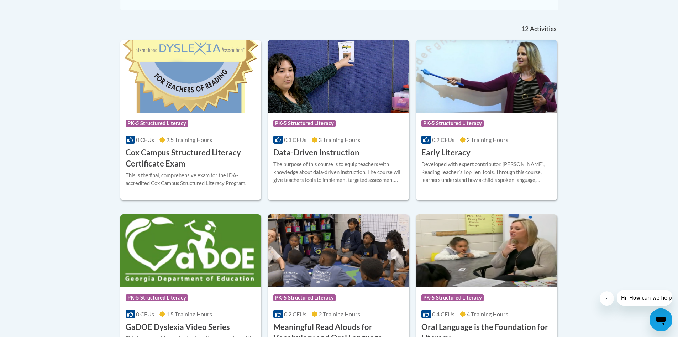  Describe the element at coordinates (339, 139) in the screenshot. I see `span: 3 Training Hours` at that location.